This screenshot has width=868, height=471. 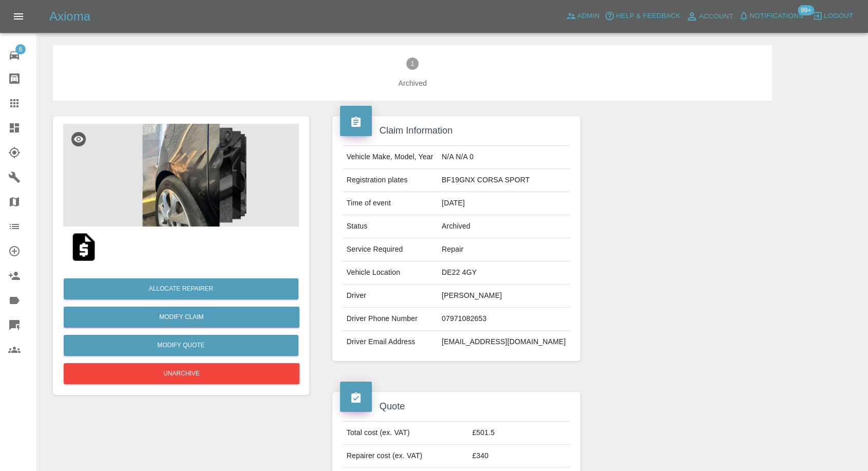 I want to click on td: £340, so click(x=518, y=456).